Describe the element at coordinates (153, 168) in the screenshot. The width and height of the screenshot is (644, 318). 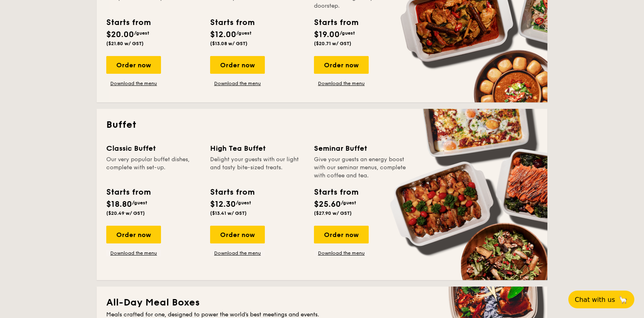
I see `div: Our very popular buffet dishes, complete with set-up.` at that location.